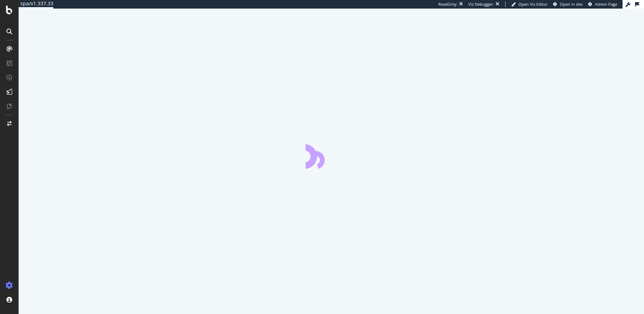 The image size is (644, 314). Describe the element at coordinates (530, 4) in the screenshot. I see `a: Open Viz Editor` at that location.